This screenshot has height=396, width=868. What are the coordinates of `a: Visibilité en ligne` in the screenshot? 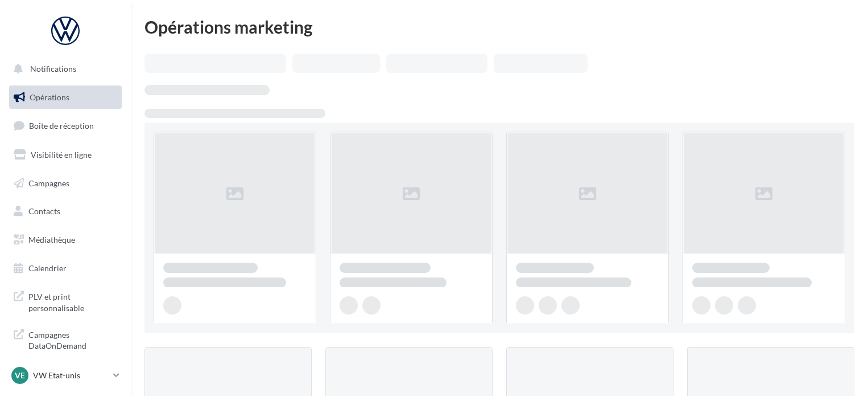 It's located at (65, 155).